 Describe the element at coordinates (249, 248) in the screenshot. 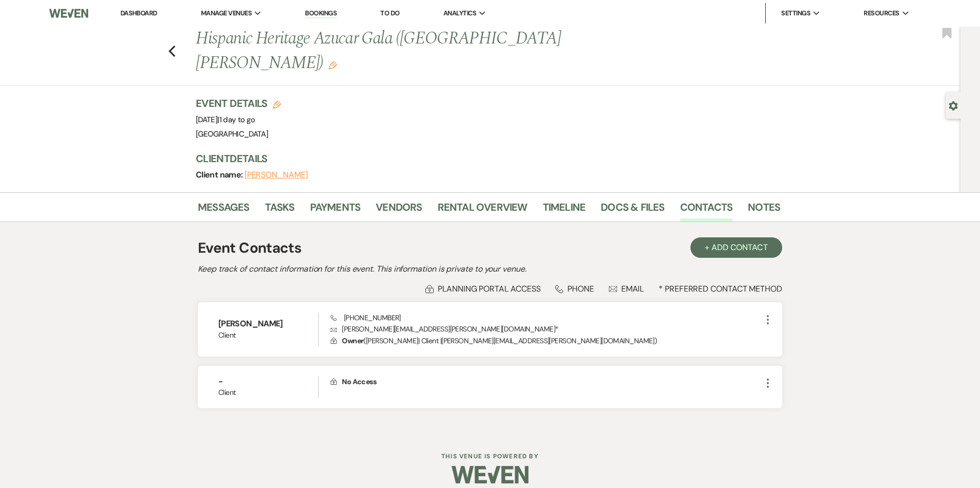

I see `h1: Event Contacts` at that location.